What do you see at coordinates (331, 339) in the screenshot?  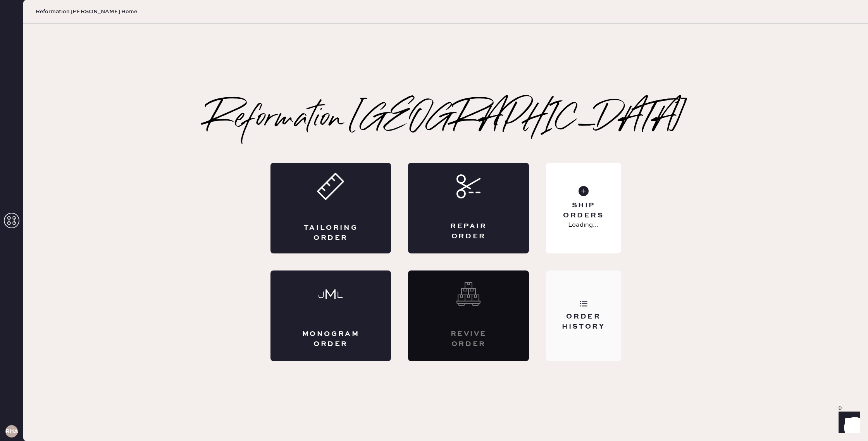 I see `div: Monogram Order` at bounding box center [331, 339].